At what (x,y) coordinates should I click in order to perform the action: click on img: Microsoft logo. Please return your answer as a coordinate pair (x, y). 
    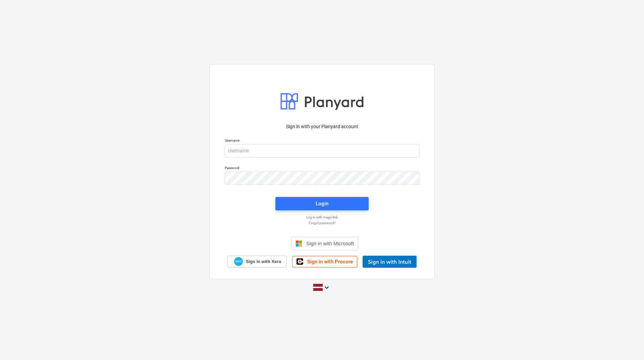
    Looking at the image, I should click on (299, 244).